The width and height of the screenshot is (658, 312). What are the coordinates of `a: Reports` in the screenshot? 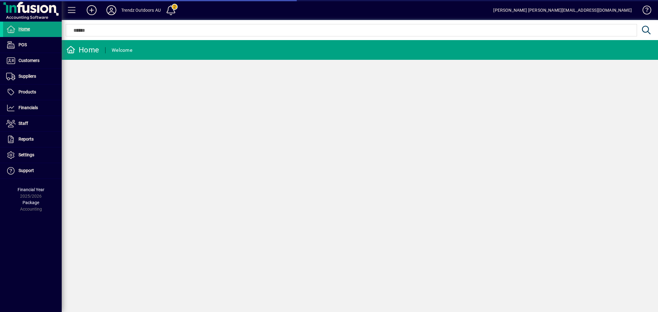 It's located at (32, 139).